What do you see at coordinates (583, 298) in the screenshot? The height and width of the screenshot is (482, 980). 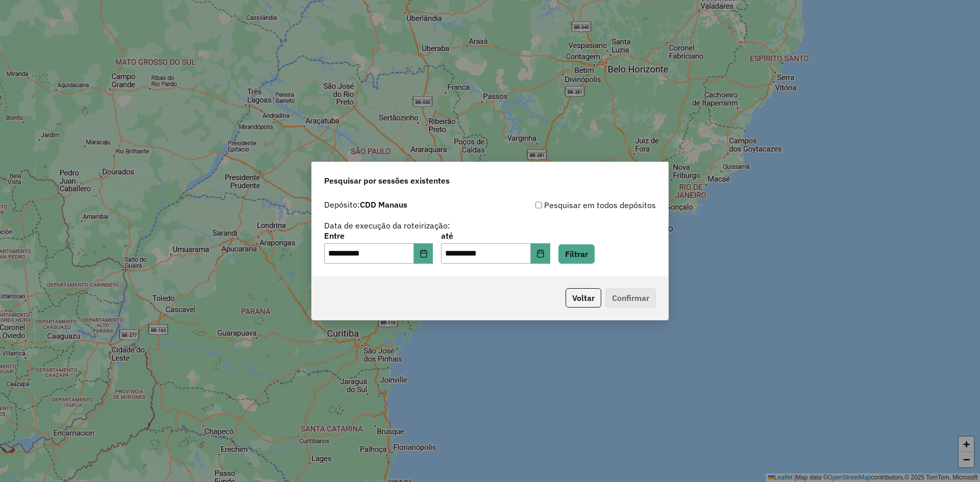 I see `button: Voltar` at bounding box center [583, 298].